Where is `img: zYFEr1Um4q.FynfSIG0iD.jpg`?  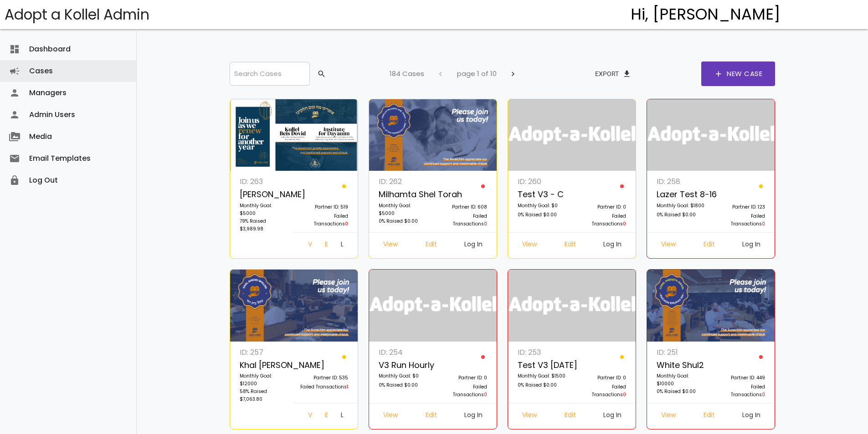
img: zYFEr1Um4q.FynfSIG0iD.jpg is located at coordinates (294, 306).